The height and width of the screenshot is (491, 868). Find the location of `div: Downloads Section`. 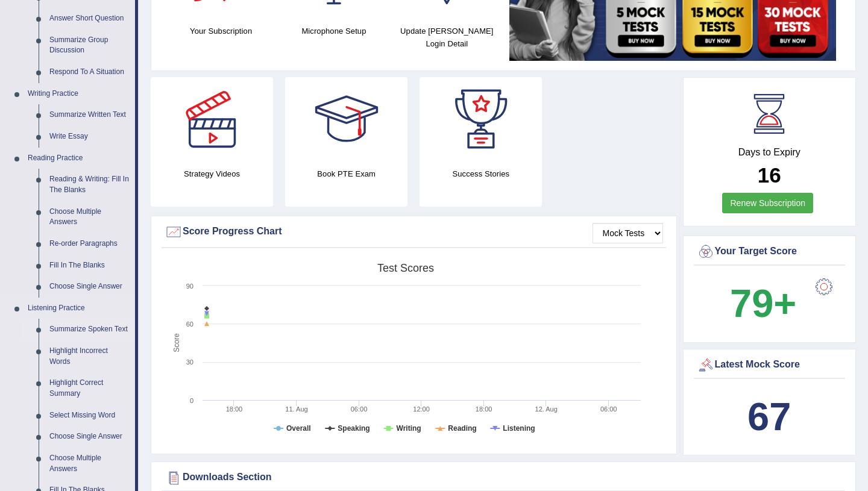

div: Downloads Section is located at coordinates (503, 478).